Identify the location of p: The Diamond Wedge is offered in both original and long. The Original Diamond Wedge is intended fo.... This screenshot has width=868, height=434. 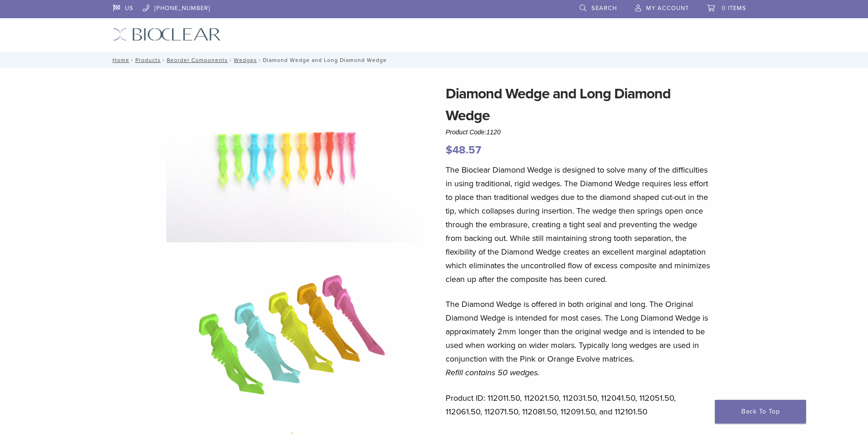
(580, 339).